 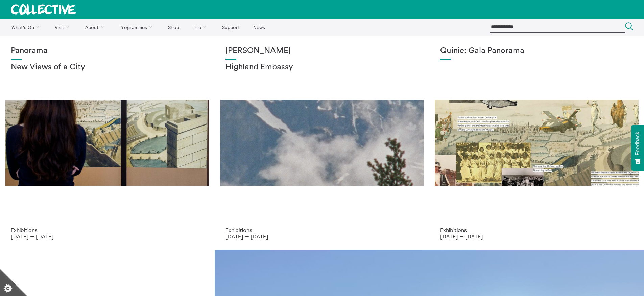 I want to click on a: Visit, so click(x=64, y=27).